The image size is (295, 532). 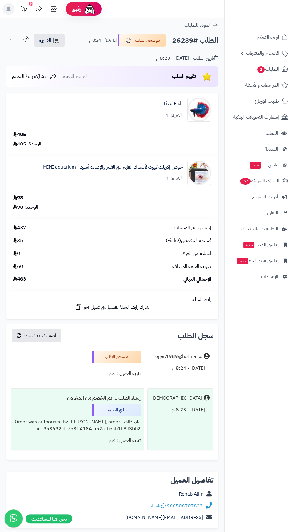 I want to click on span: 0, so click(x=17, y=254).